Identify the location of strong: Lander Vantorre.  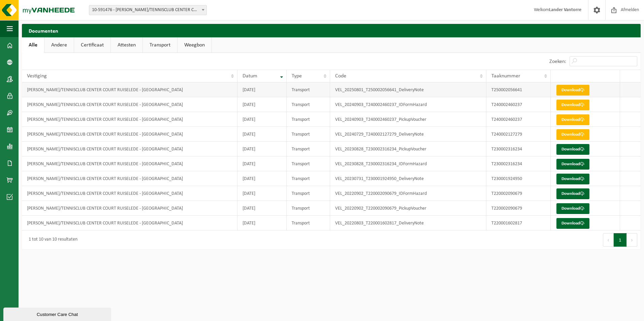
(565, 10).